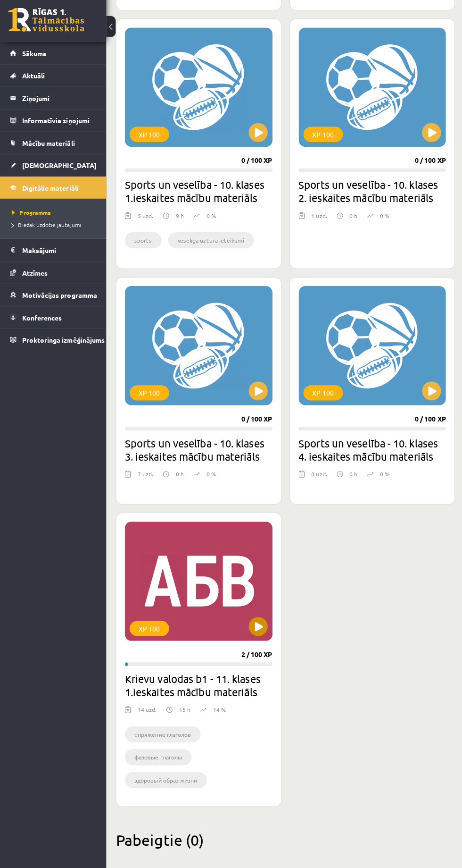 This screenshot has width=462, height=868. Describe the element at coordinates (146, 480) in the screenshot. I see `div: 7 uzd.` at that location.